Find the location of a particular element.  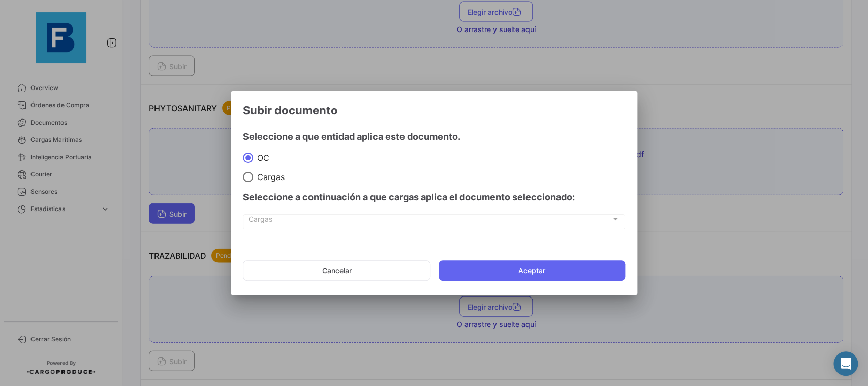

h4: Seleccione a continuación a que cargas aplica el documento seleccionado: is located at coordinates (434, 197).